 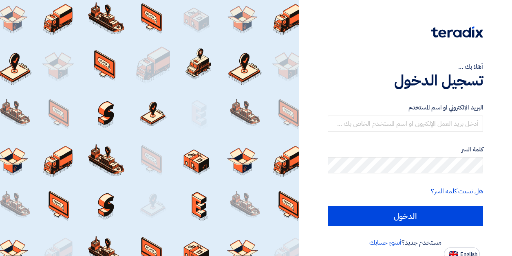 I want to click on h1: تسجيل الدخول, so click(x=405, y=81).